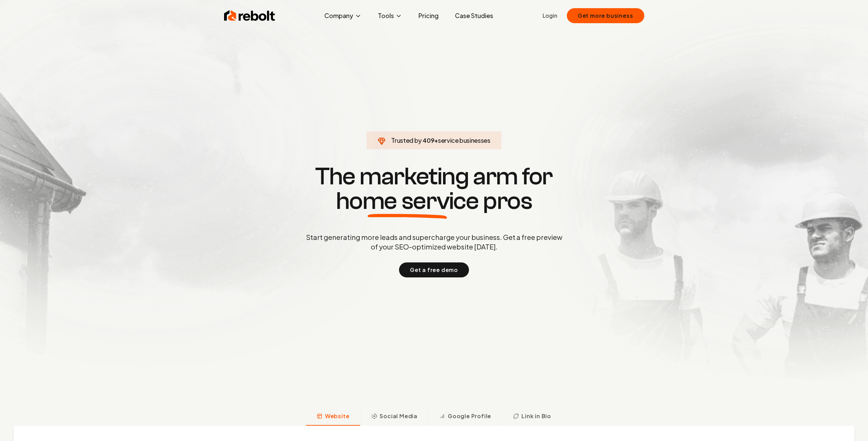 The width and height of the screenshot is (868, 441). I want to click on span: home service, so click(407, 201).